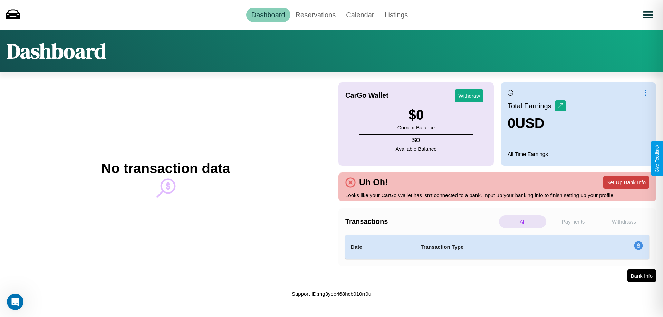 This screenshot has width=663, height=317. I want to click on button: Withdraw, so click(469, 96).